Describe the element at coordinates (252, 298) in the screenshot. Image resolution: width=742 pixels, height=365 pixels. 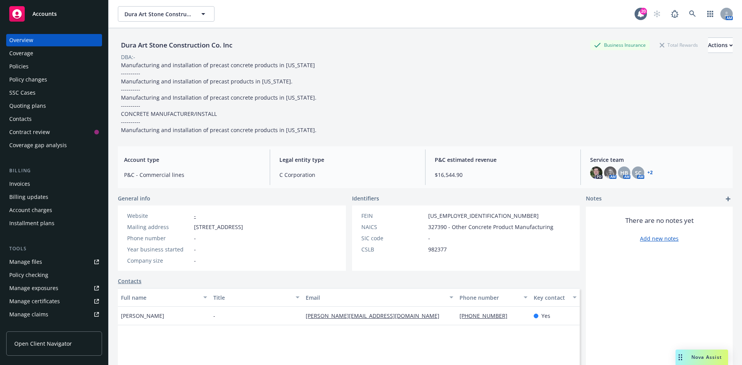
I see `div: Title` at that location.